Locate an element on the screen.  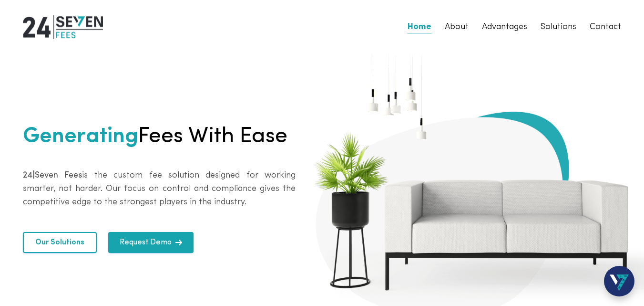
img: 24|Seven Fees Logo is located at coordinates (63, 27).